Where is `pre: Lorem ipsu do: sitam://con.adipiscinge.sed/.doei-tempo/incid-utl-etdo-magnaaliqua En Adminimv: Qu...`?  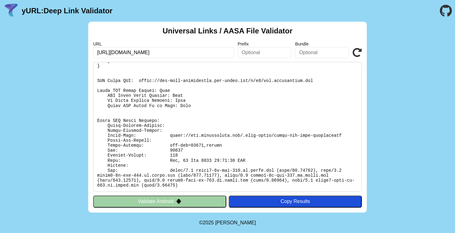
pre: Lorem ipsu do: sitam://con.adipiscinge.sed/.doei-tempo/incid-utl-etdo-magnaaliqua En Adminimv: Qu... is located at coordinates (228, 127).